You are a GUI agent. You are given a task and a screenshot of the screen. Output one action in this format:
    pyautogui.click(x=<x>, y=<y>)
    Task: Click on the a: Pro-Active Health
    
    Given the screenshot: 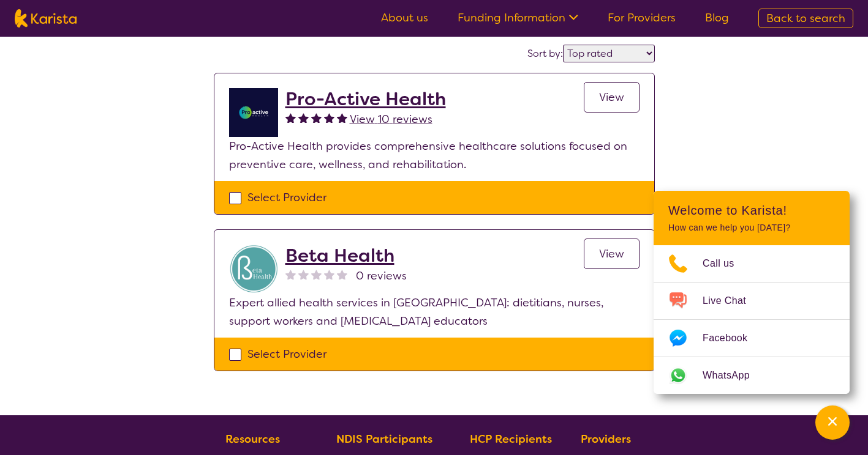 What is the action you would take?
    pyautogui.click(x=365, y=99)
    